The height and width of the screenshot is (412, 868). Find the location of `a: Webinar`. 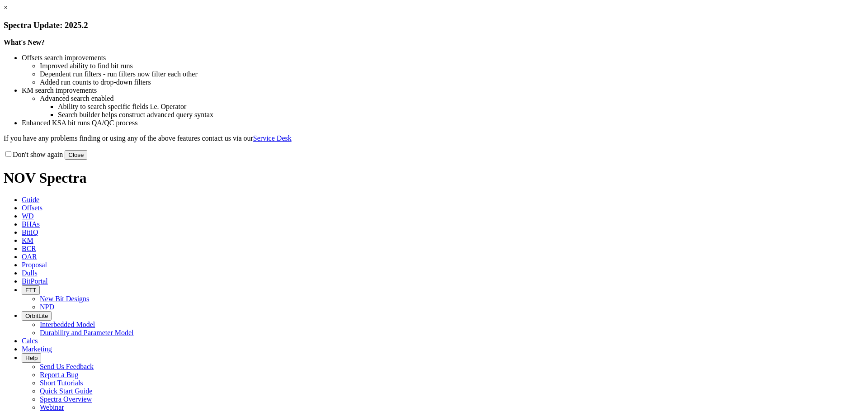

a: Webinar is located at coordinates (52, 407).